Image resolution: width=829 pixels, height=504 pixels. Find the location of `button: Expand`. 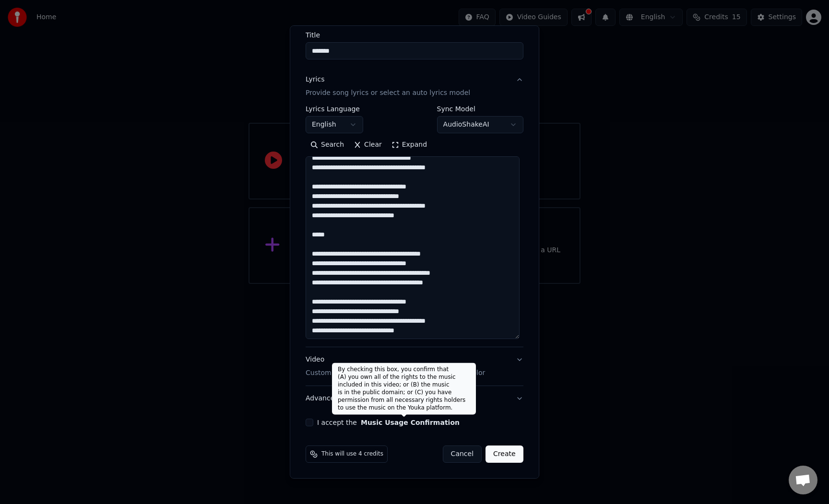

button: Expand is located at coordinates (409, 146).